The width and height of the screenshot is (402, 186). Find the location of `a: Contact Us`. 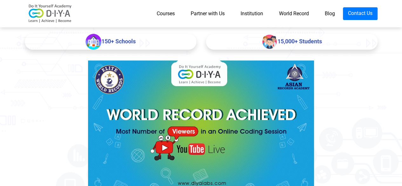

a: Contact Us is located at coordinates (360, 14).